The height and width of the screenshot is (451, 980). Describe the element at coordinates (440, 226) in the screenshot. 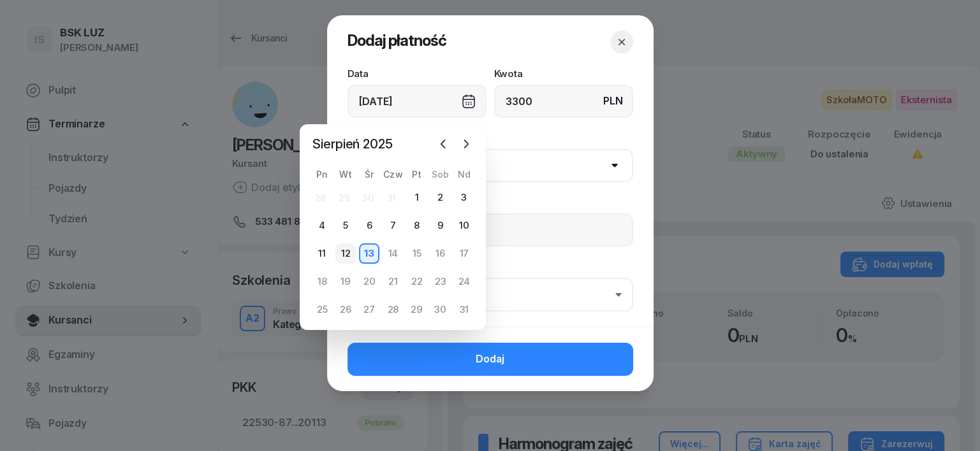

I see `div: 9` at that location.